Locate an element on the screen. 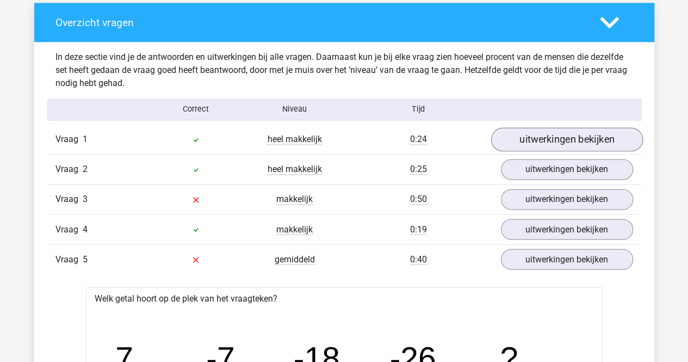 The width and height of the screenshot is (688, 362). div: Niveau is located at coordinates (295, 109).